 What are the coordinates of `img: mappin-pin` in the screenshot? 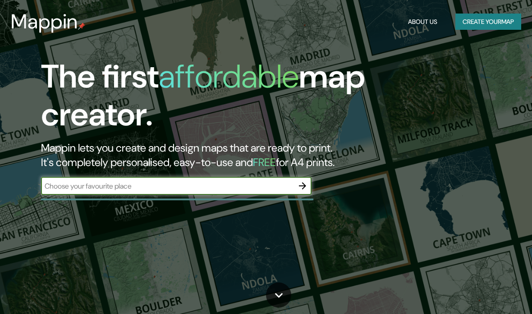 It's located at (82, 26).